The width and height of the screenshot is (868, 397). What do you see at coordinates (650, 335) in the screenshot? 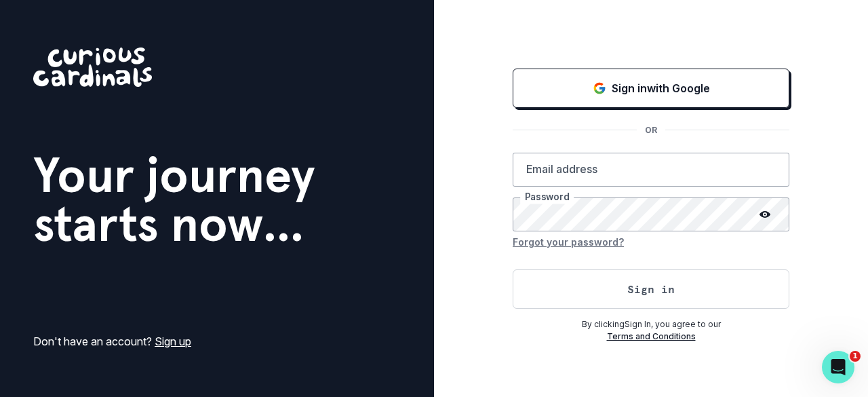
I see `a: Terms and Conditions` at bounding box center [650, 335].